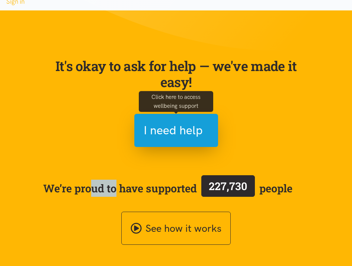 The height and width of the screenshot is (266, 352). I want to click on span: We’re proud to have supported people, so click(168, 188).